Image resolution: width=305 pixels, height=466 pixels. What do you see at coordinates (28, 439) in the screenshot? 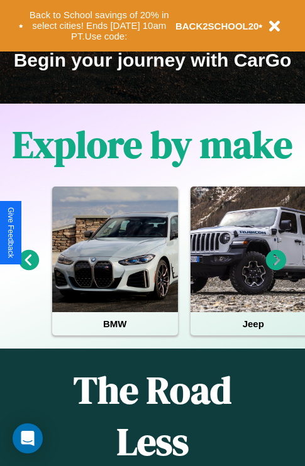
I see `div: Open Intercom Messenger` at bounding box center [28, 439].